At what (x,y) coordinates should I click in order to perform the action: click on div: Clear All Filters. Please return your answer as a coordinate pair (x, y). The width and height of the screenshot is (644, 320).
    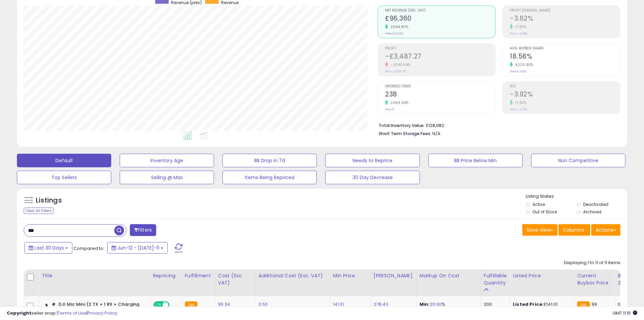
    Looking at the image, I should click on (39, 211).